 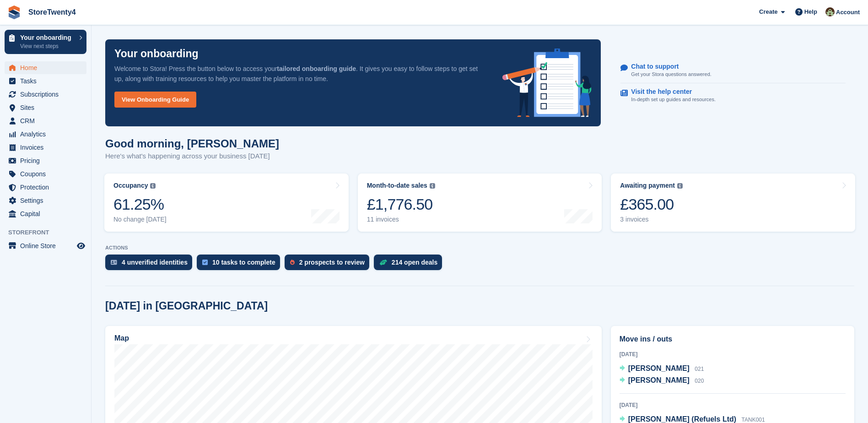 What do you see at coordinates (651, 219) in the screenshot?
I see `div: 3 invoices` at bounding box center [651, 219].